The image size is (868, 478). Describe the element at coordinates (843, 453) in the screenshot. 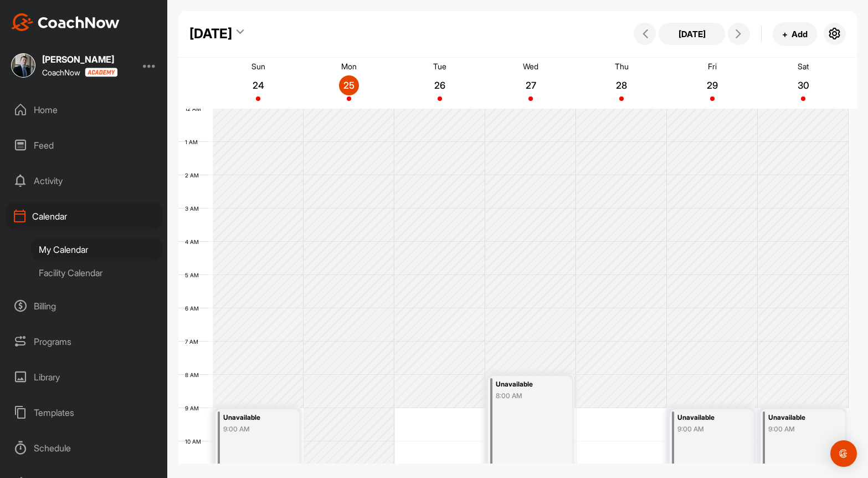

I see `div: Open Intercom Messenger` at that location.